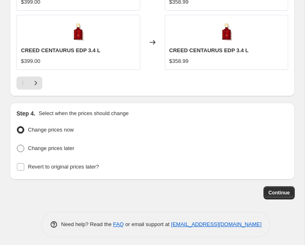  Describe the element at coordinates (26, 114) in the screenshot. I see `h2: Step 4.` at that location.